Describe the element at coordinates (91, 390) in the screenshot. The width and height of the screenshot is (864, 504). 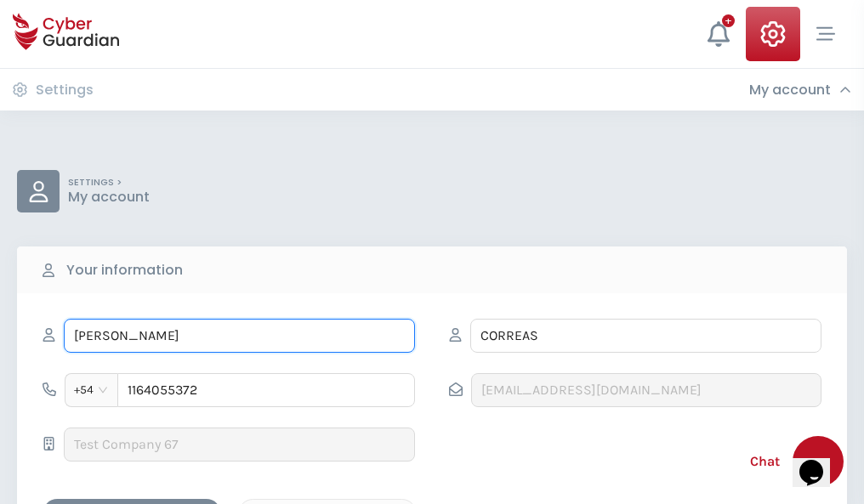
I see `span: +54` at that location.